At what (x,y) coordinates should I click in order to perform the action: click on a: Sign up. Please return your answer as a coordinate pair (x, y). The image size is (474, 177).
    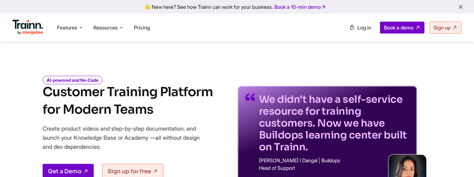
    Looking at the image, I should click on (446, 28).